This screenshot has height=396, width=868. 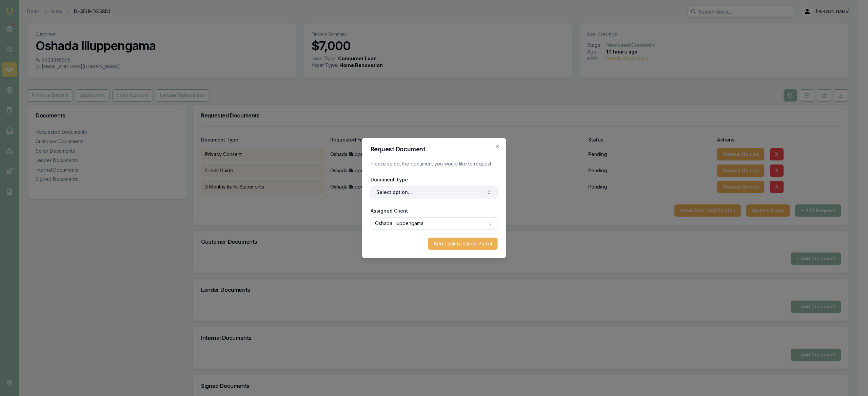 What do you see at coordinates (463, 244) in the screenshot?
I see `button: Add Task to Client Portal` at bounding box center [463, 244].